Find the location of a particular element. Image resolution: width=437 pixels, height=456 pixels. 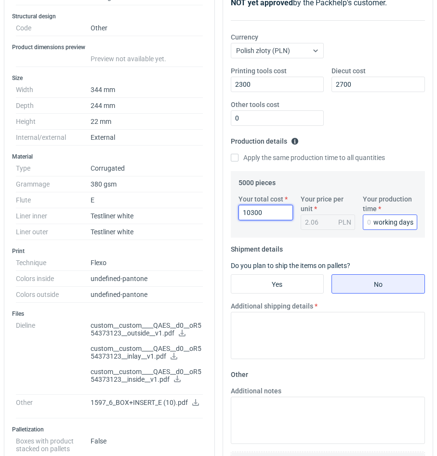

p: custom__custom____QAES__d0__oR554373123__inside__v1.pdf is located at coordinates (146, 376).